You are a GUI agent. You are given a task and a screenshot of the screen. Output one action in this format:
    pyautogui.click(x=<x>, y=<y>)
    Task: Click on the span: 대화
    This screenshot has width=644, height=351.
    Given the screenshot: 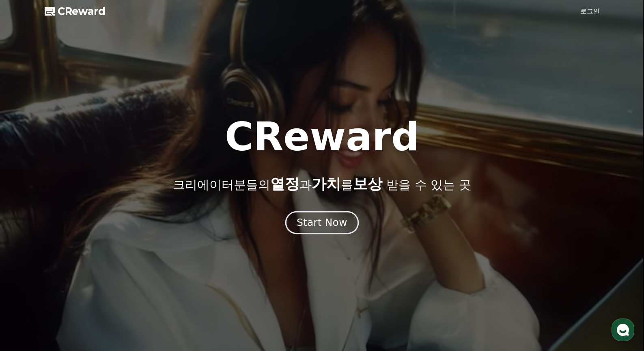 What is the action you would take?
    pyautogui.click(x=79, y=273)
    